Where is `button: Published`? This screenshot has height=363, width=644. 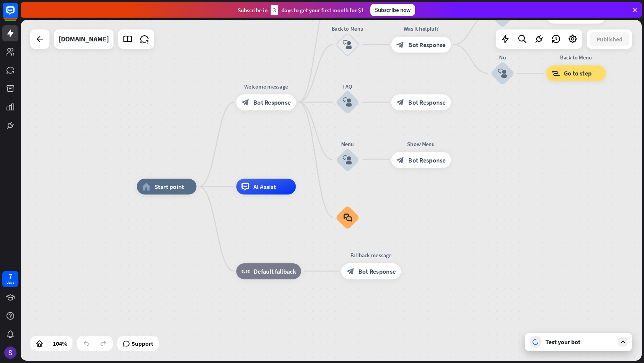 button: Published is located at coordinates (610, 39).